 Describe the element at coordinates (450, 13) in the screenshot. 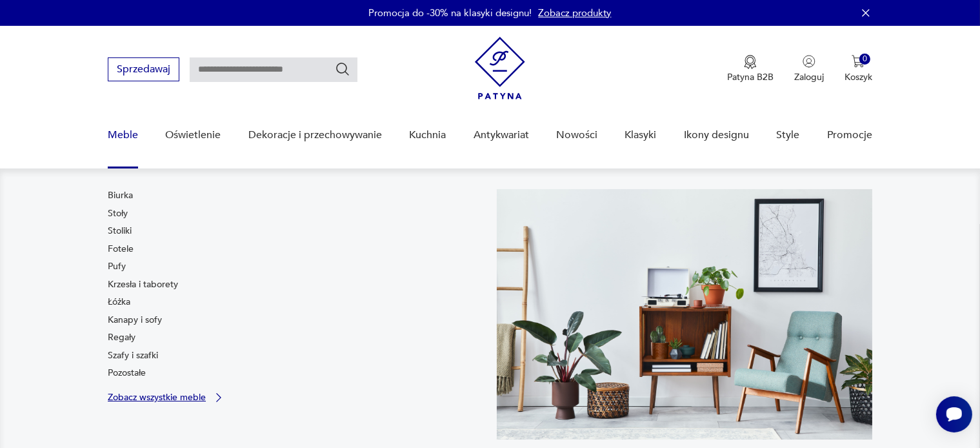

I see `p: Promocja do -30% na klasyki designu!` at that location.